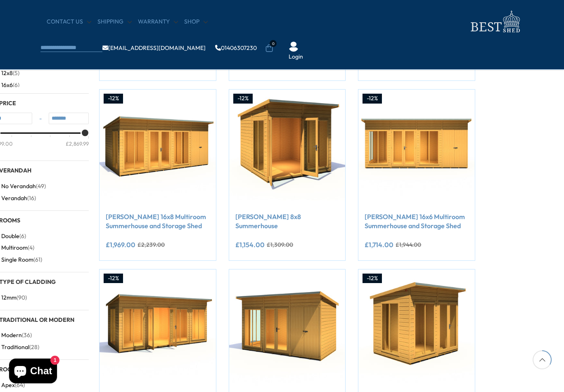 This screenshot has height=392, width=564. I want to click on img: Shire Lela 8x8 Summerhouse - Best Shed, so click(287, 148).